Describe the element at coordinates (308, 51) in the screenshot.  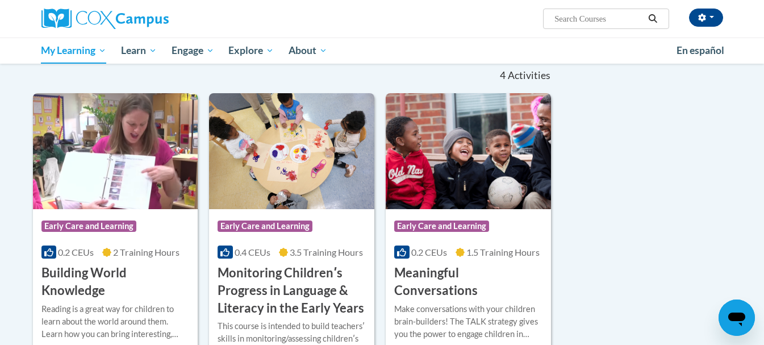
I see `a: About` at that location.